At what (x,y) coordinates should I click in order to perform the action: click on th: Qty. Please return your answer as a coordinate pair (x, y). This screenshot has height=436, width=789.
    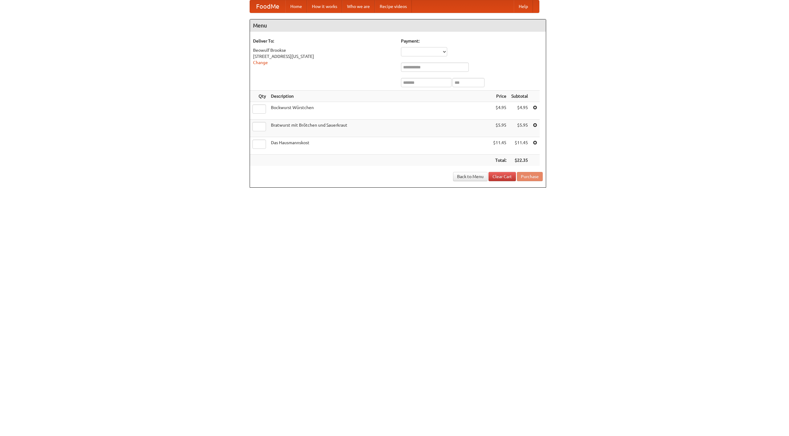
    Looking at the image, I should click on (259, 96).